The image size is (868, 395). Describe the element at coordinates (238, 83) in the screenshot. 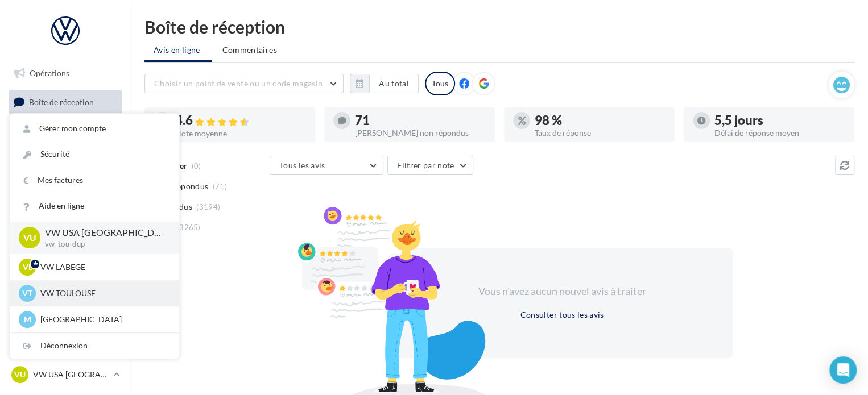

I see `span: Choisir un point de vente ou un code magasin` at that location.